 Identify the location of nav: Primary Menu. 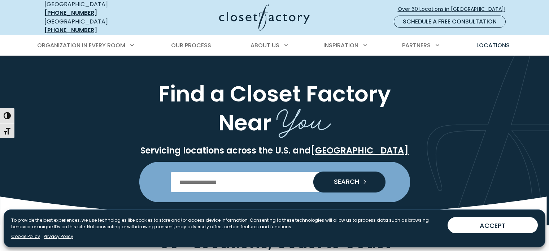
(275, 46).